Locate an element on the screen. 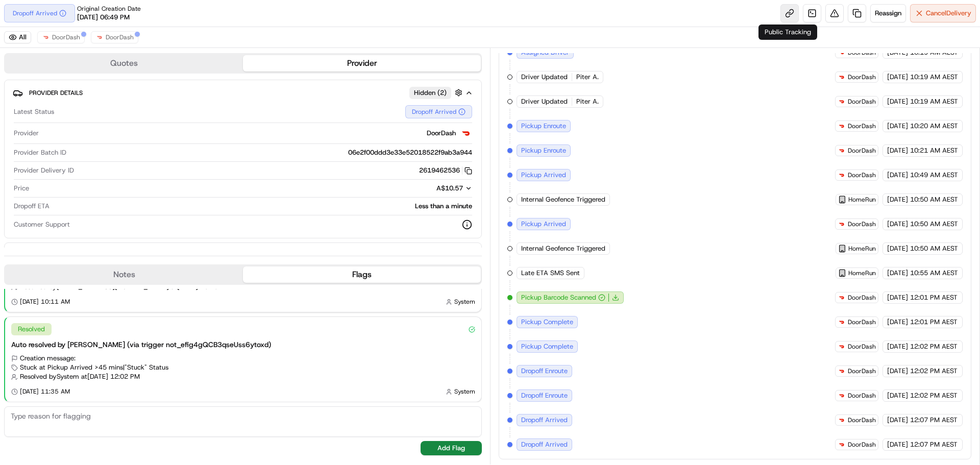 The width and height of the screenshot is (980, 465). span: A$10.57 is located at coordinates (450, 188).